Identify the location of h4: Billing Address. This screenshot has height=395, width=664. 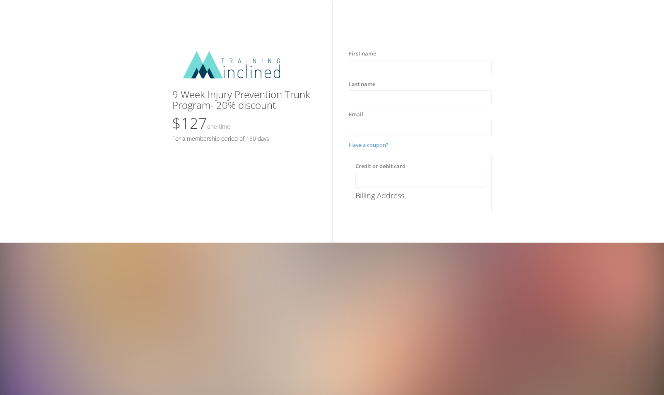
(421, 196).